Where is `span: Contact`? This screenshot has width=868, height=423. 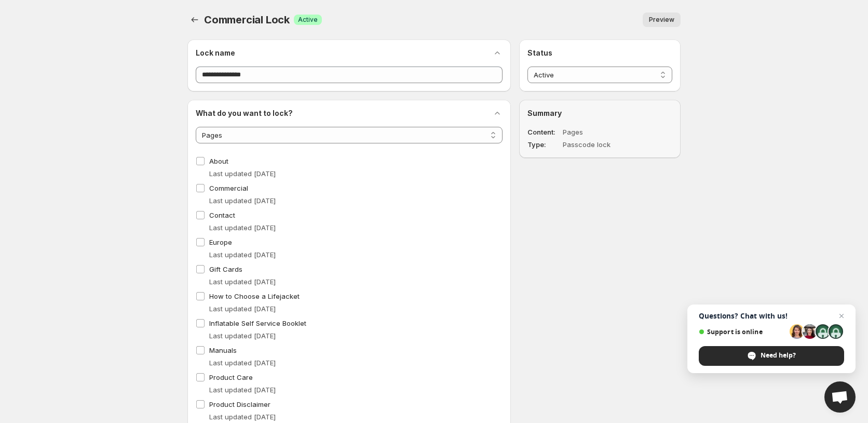 span: Contact is located at coordinates (222, 215).